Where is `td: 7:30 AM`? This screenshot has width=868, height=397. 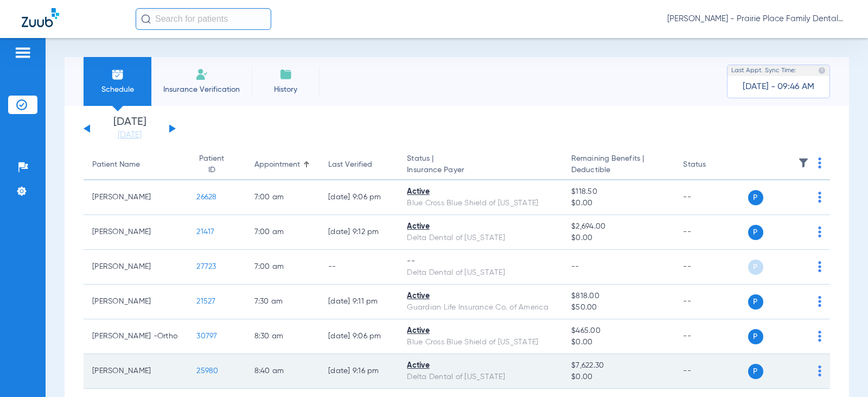
td: 7:30 AM is located at coordinates (282, 302).